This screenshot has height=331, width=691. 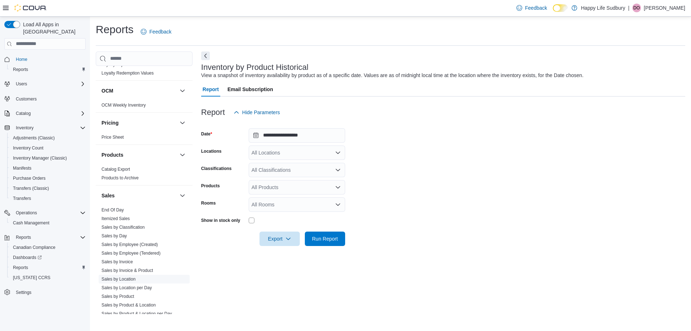 What do you see at coordinates (211, 151) in the screenshot?
I see `label: Locations` at bounding box center [211, 151].